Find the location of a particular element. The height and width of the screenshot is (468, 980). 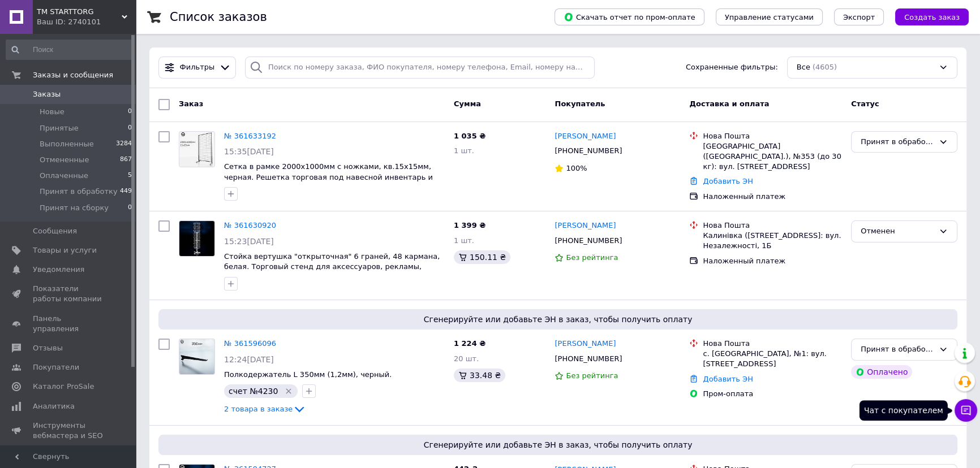

span: 2 товара в заказе is located at coordinates (258, 409).